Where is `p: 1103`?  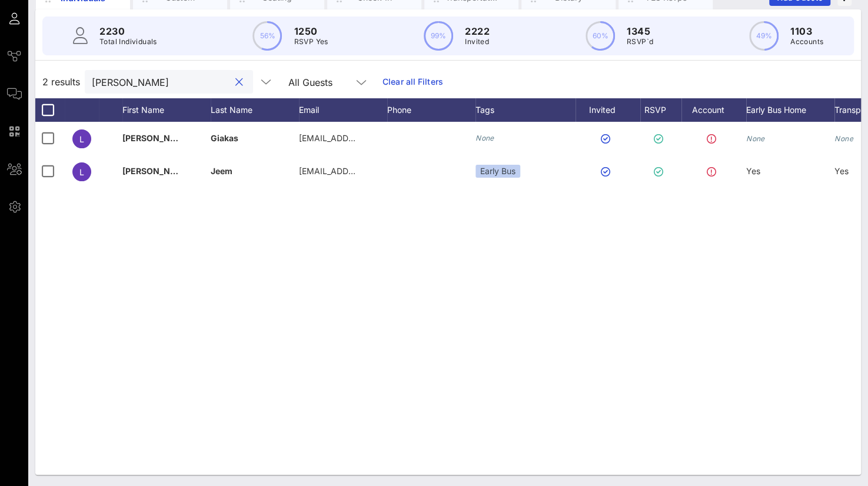 p: 1103 is located at coordinates (807, 31).